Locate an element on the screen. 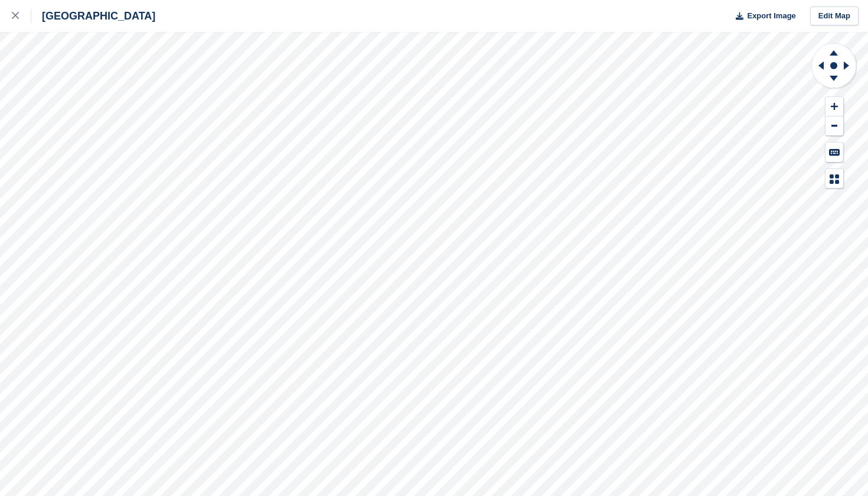  button: Zoom Out is located at coordinates (835, 126).